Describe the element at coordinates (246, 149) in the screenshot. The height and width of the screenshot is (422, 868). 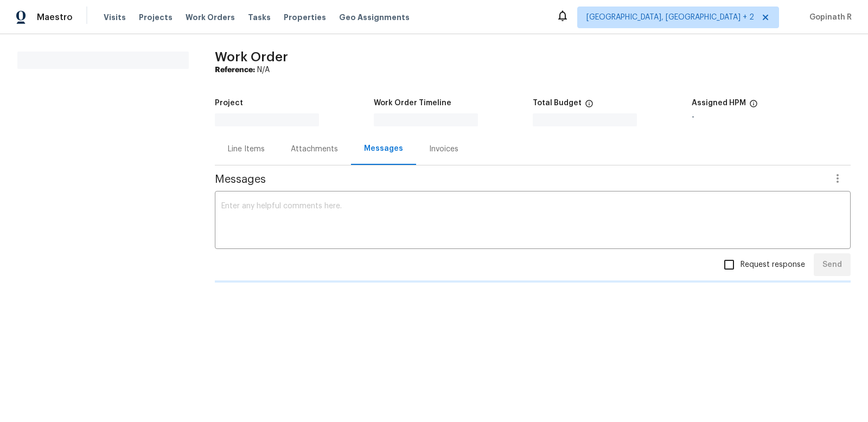
I see `div: Line Items` at that location.